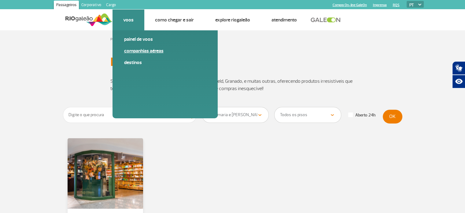 Image resolution: width=465 pixels, height=213 pixels. Describe the element at coordinates (66, 6) in the screenshot. I see `a: Passageiros` at that location.